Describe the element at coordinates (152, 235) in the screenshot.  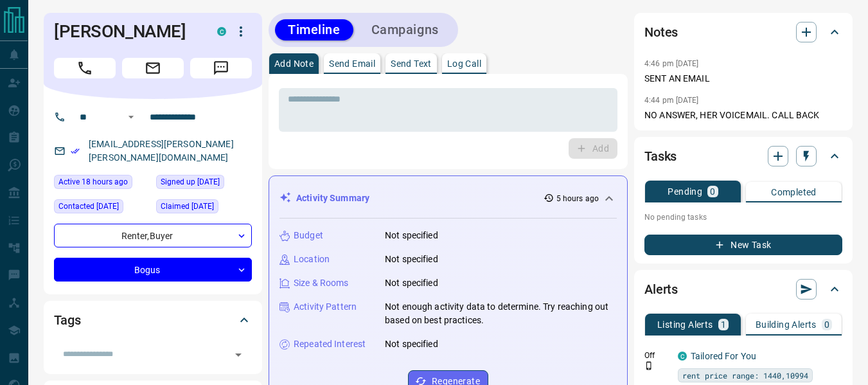
I see `div: Renter , Buyer` at that location.